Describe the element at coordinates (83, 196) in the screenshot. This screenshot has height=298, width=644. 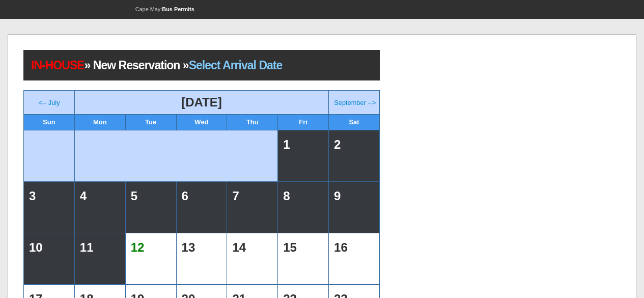
I see `b: 4` at that location.